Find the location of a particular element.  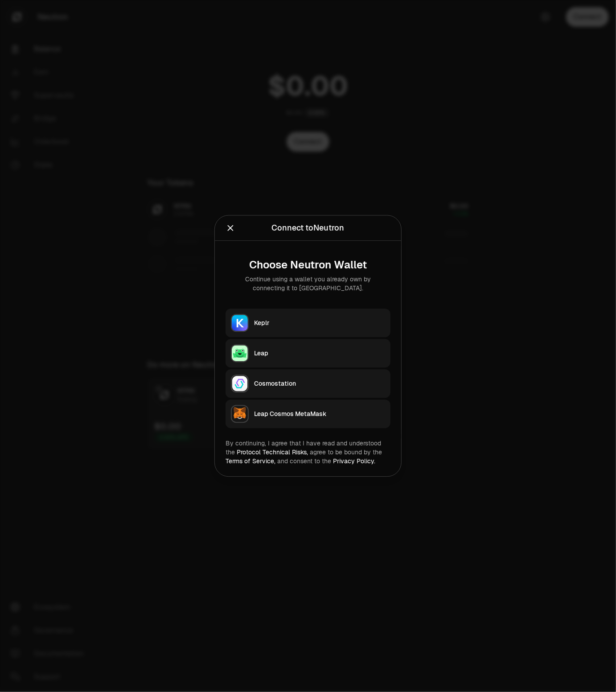

button: CosmostationCosmostation is located at coordinates (308, 384).